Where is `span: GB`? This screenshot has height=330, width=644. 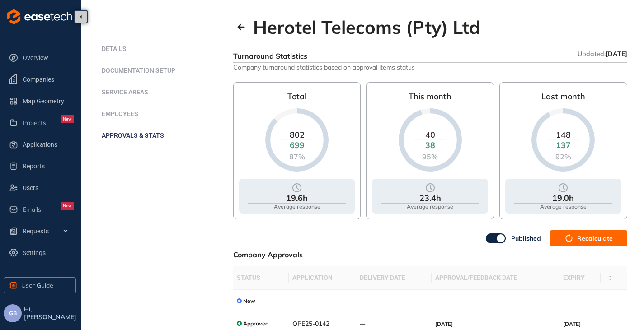 span: GB is located at coordinates (13, 313).